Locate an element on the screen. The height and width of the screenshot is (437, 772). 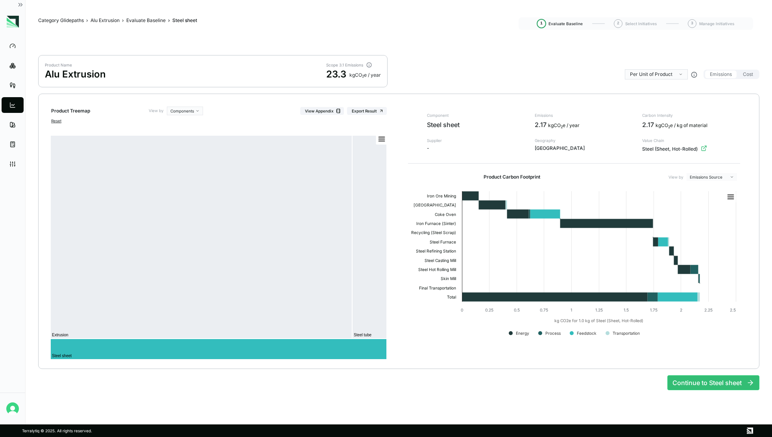
button: Open user button is located at coordinates (13, 409).